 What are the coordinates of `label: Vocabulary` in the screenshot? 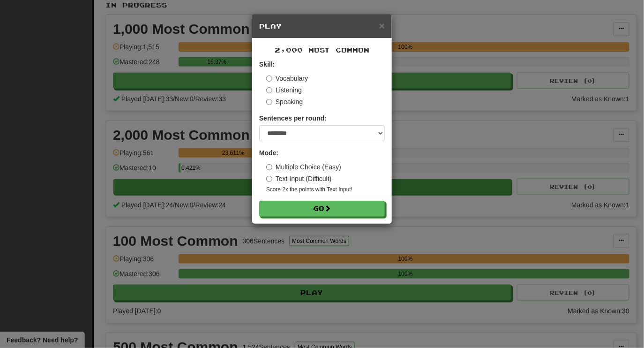 It's located at (287, 78).